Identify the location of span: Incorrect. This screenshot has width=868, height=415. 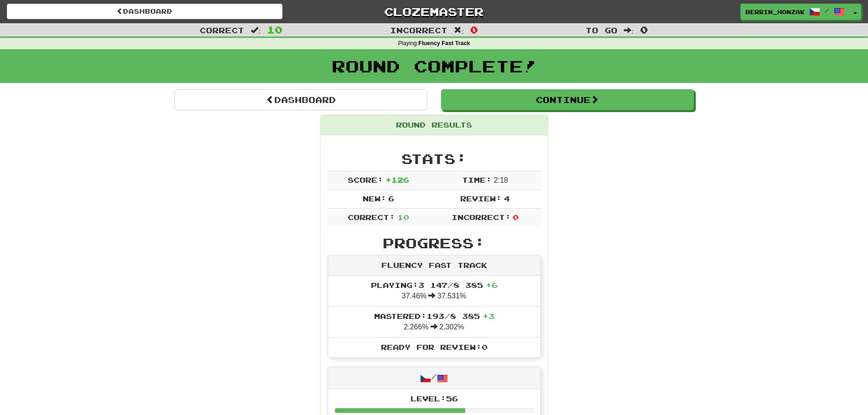
(419, 30).